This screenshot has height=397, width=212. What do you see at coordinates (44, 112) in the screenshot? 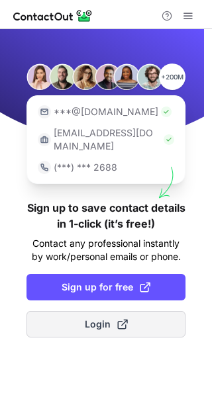
I see `img: https://contactout.com/extension/app/static/media/login-email-icon.f64bce713bb5cd1896fef81aa7b14a...` at bounding box center [44, 112].